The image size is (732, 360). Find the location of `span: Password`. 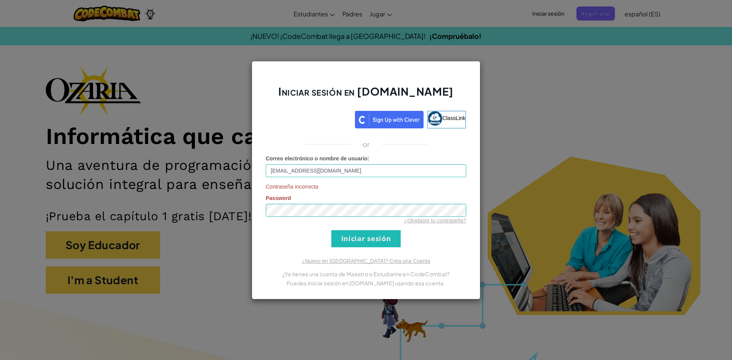

span: Password is located at coordinates (278, 198).